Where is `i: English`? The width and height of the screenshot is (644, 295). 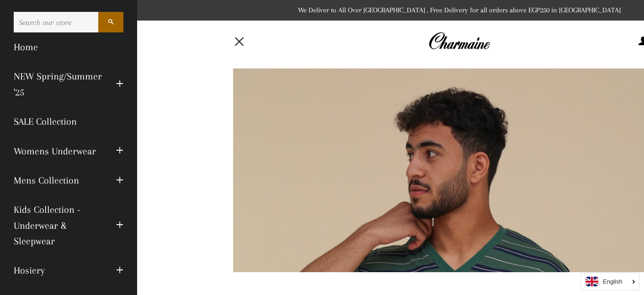
i: English is located at coordinates (612, 281).